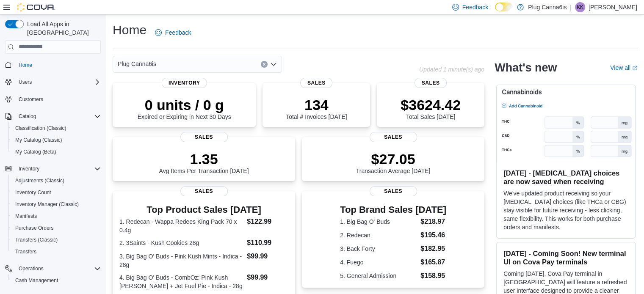  What do you see at coordinates (379, 222) in the screenshot?
I see `dt: 1. Big Bag O' Buds` at bounding box center [379, 222].